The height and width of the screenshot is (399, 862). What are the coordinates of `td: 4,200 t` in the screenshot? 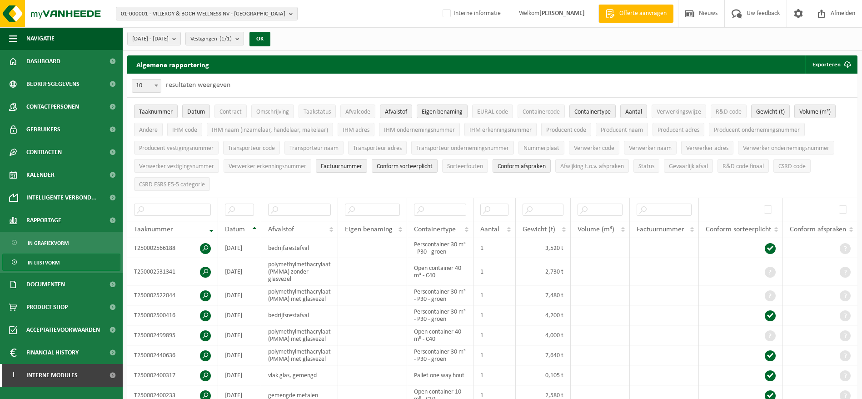 It's located at (543, 315).